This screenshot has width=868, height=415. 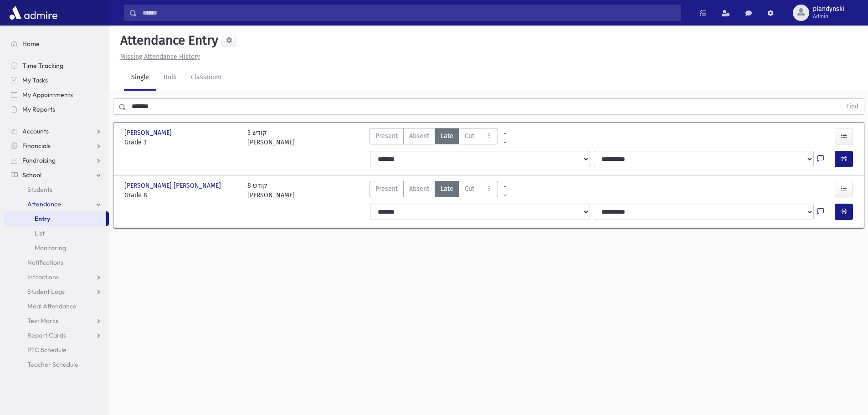 I want to click on a: My Appointments, so click(x=56, y=95).